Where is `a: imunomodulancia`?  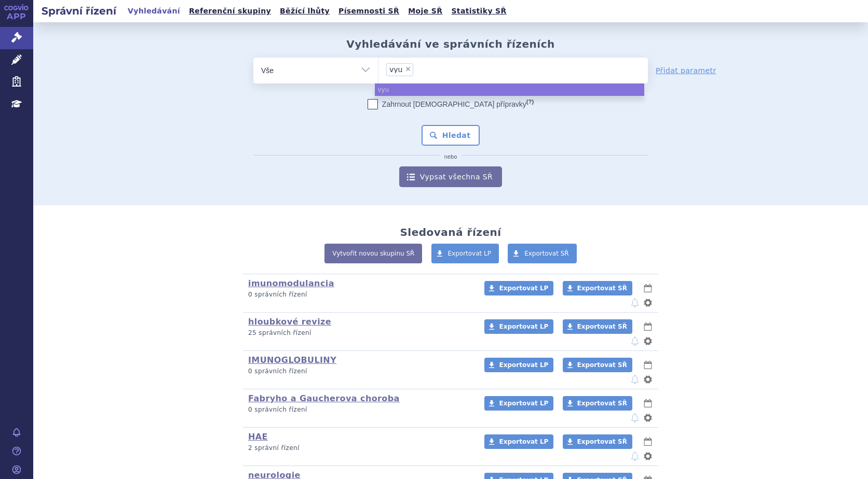 a: imunomodulancia is located at coordinates (291, 283).